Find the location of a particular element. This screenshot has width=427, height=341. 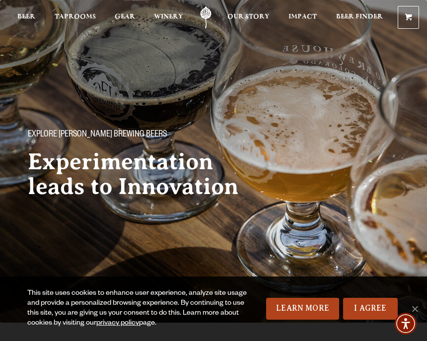

div: Accessibility Menu is located at coordinates (406, 324).